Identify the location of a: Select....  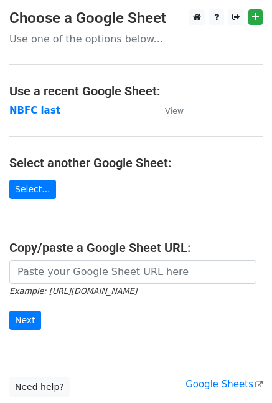
(32, 189).